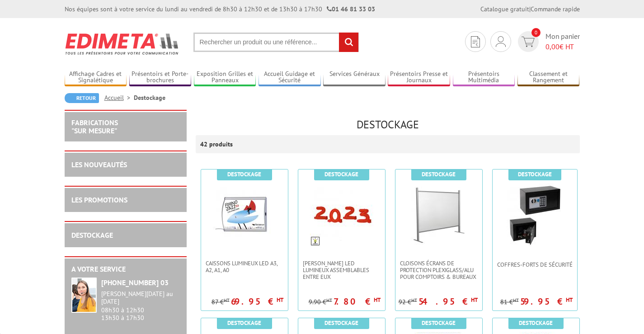 The image size is (644, 334). Describe the element at coordinates (244, 267) in the screenshot. I see `span: Caissons lumineux LED A3, A2, A1, A0` at that location.